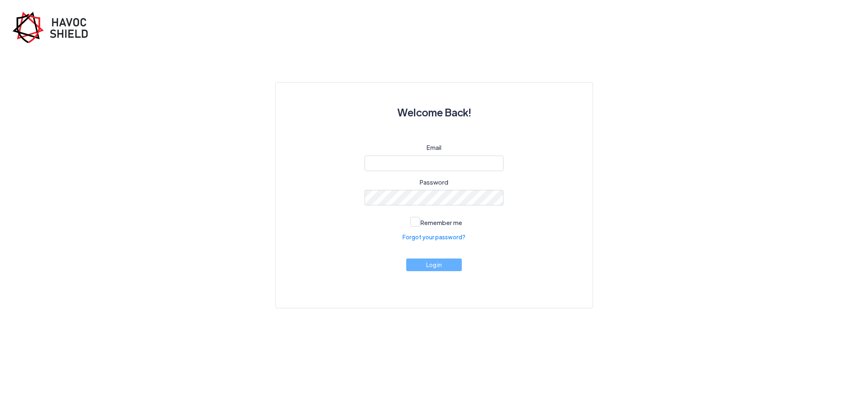 The width and height of the screenshot is (868, 419). What do you see at coordinates (434, 147) in the screenshot?
I see `label: Email` at bounding box center [434, 147].